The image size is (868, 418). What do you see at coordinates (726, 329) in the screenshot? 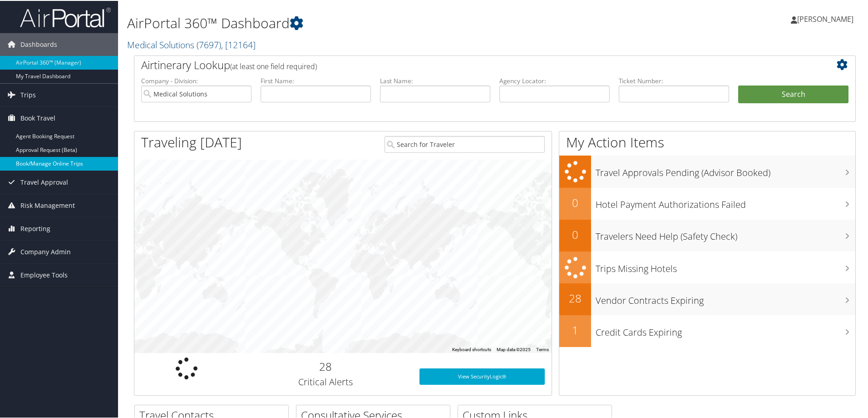
I see `h3: Credit Cards Expiring` at bounding box center [726, 329].